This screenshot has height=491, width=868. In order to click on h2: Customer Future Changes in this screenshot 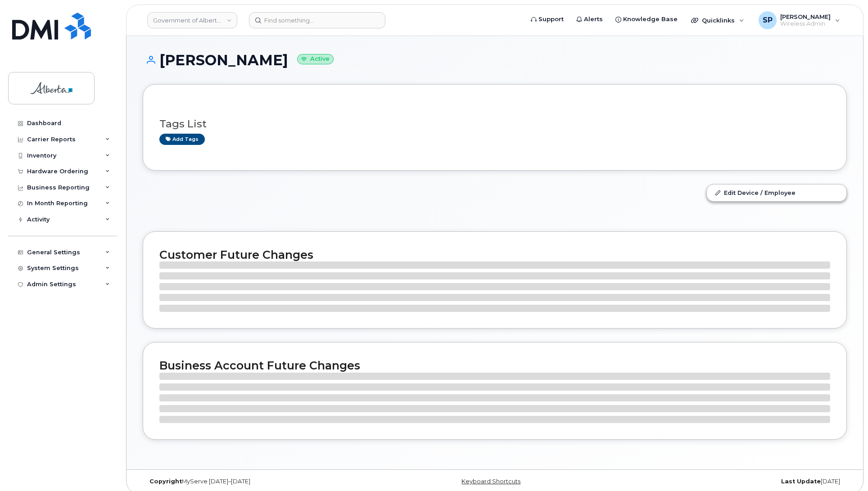, I will do `click(494, 255)`.